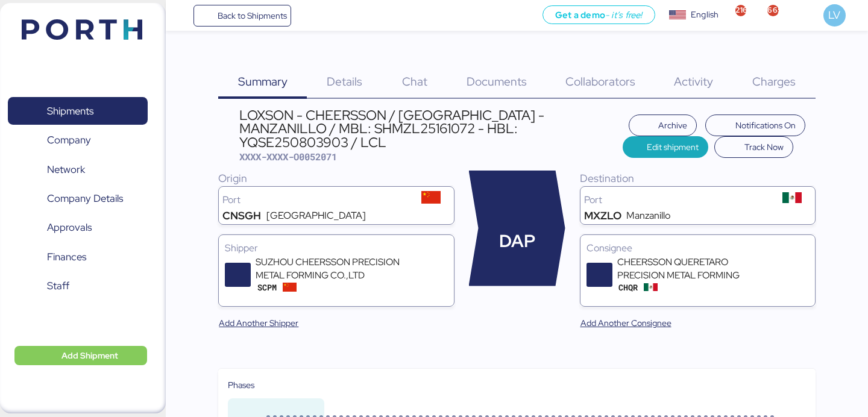 The image size is (868, 417). What do you see at coordinates (259, 323) in the screenshot?
I see `span: Add Another Shipper` at bounding box center [259, 323].